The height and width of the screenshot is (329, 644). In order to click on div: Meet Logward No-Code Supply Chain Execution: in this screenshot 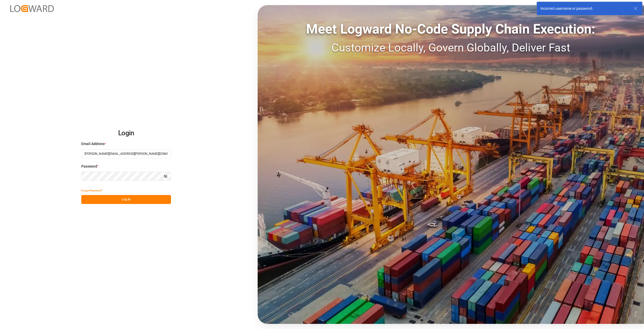, I will do `click(450, 29)`.